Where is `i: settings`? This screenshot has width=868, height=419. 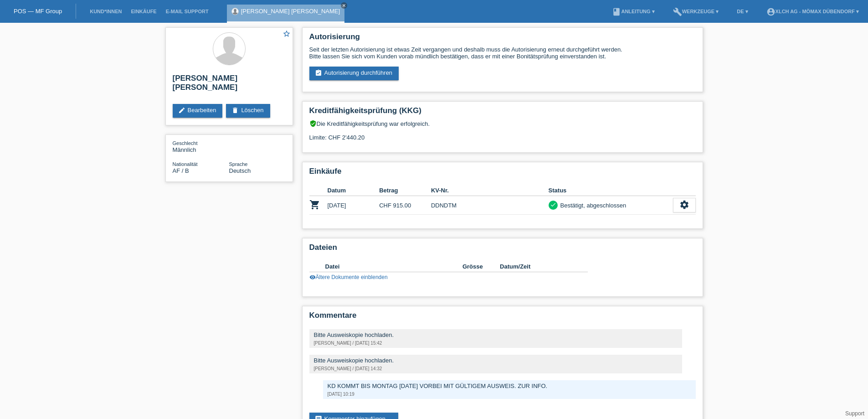 i: settings is located at coordinates (685, 205).